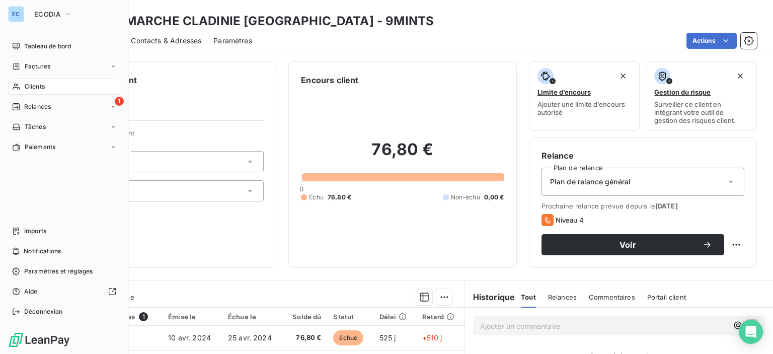  What do you see at coordinates (47, 14) in the screenshot?
I see `span: ECODIA` at bounding box center [47, 14].